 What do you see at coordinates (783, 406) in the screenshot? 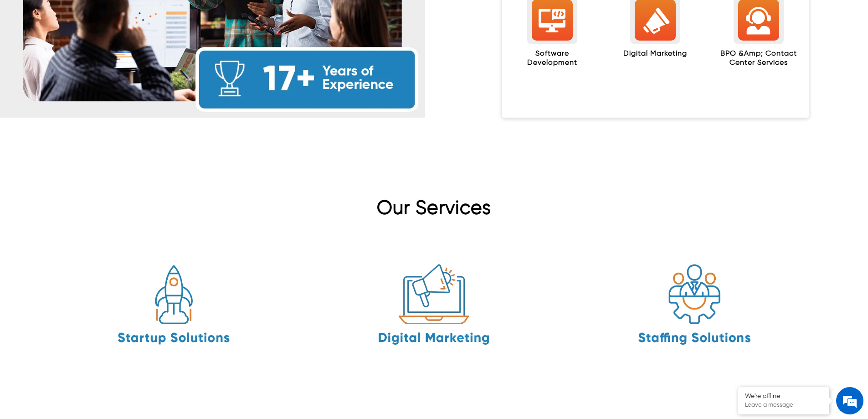
I see `p: Leave a message` at bounding box center [783, 406].